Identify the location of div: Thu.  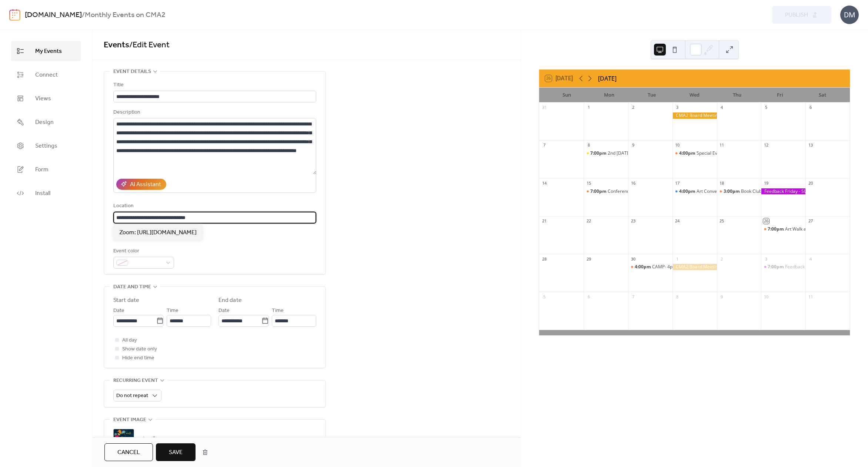
(737, 96).